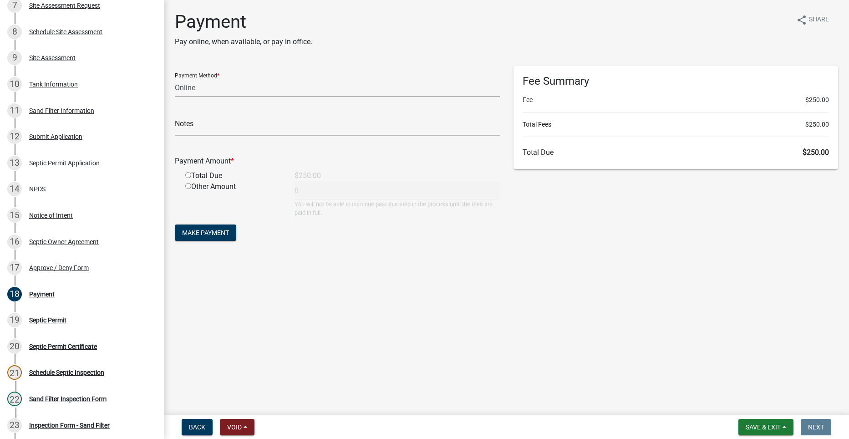  I want to click on div: Total Due, so click(233, 176).